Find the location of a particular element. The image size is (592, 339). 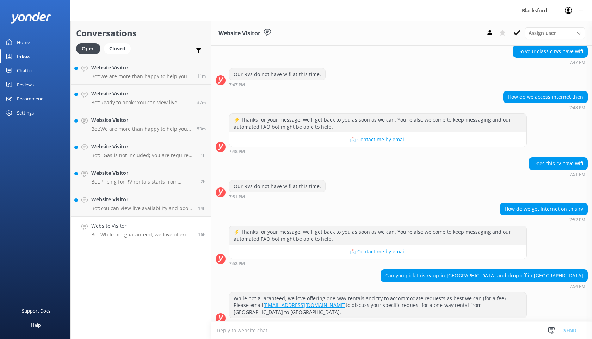

div: Chatbot is located at coordinates (25, 70).